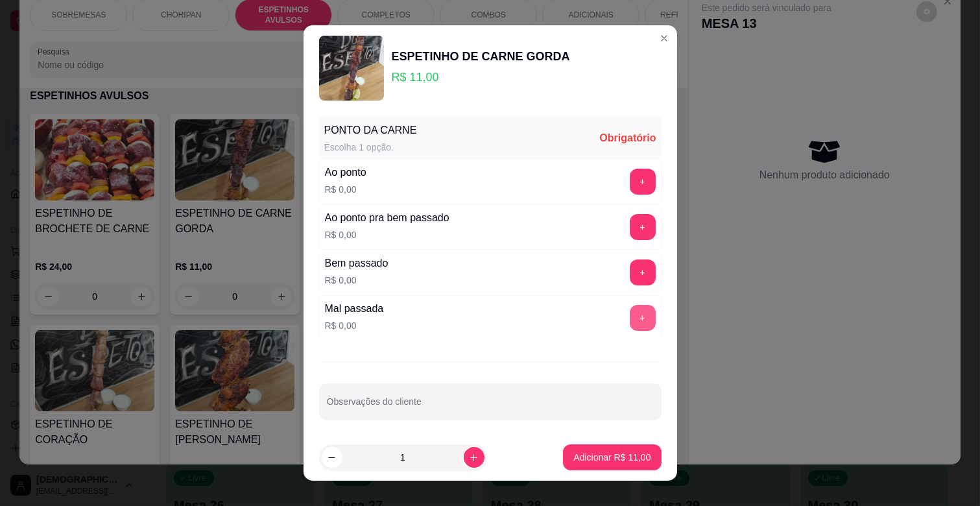  Describe the element at coordinates (354, 309) in the screenshot. I see `div: Mal passada` at that location.